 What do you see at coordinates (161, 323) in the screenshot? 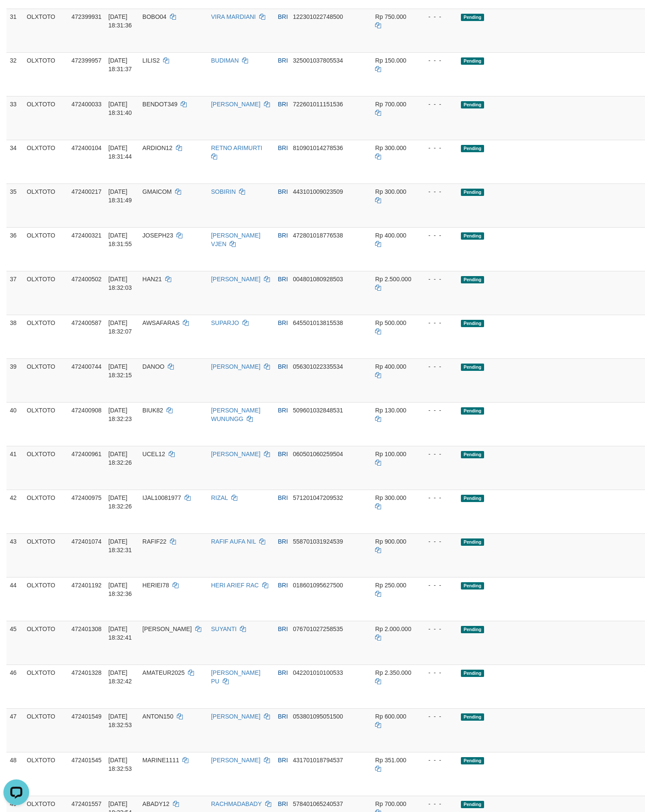
I see `span: AWSAFARAS` at bounding box center [161, 323].